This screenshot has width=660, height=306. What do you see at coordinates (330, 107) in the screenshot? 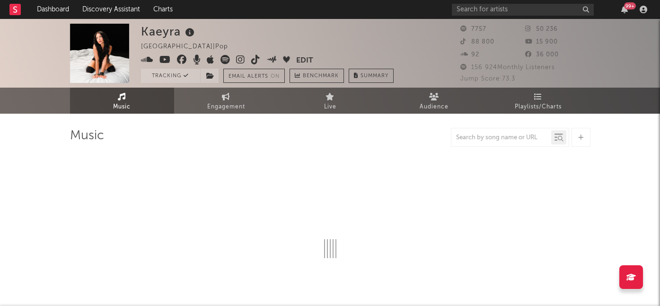
I see `span: Live` at bounding box center [330, 107].